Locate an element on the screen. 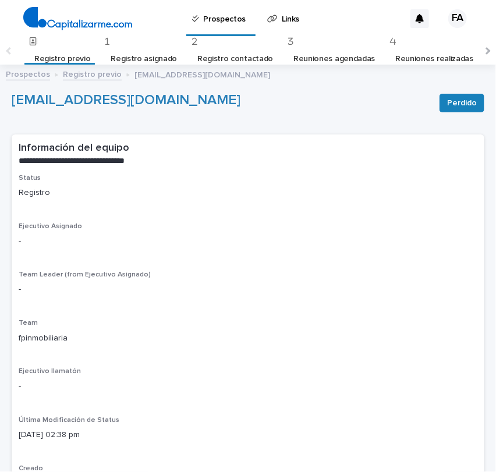  span: Última Modificación de Status is located at coordinates (69, 420).